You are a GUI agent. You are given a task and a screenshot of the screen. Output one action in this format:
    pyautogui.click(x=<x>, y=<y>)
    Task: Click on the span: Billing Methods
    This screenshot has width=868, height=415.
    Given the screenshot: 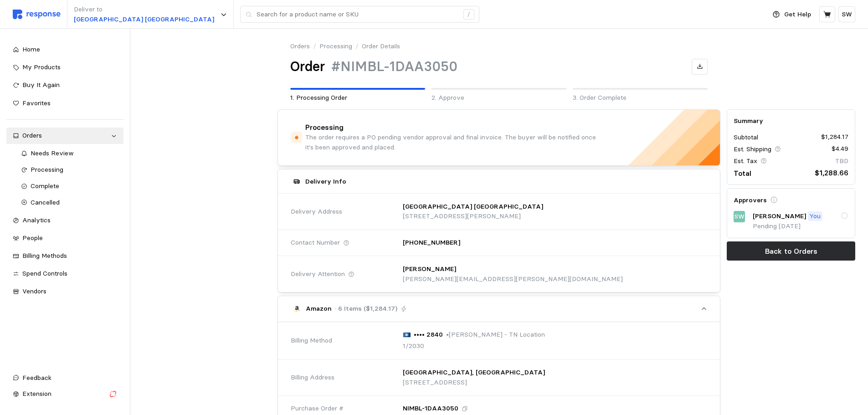 What is the action you would take?
    pyautogui.click(x=45, y=256)
    